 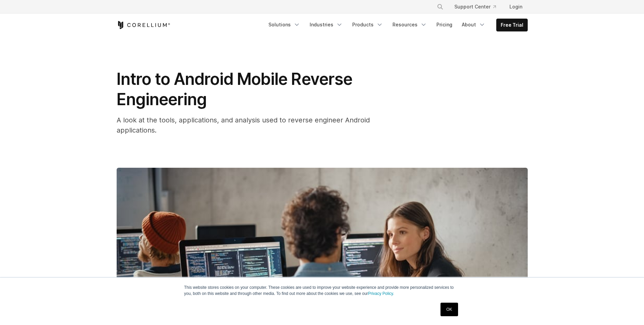 What do you see at coordinates (474, 25) in the screenshot?
I see `a: About` at bounding box center [474, 25].